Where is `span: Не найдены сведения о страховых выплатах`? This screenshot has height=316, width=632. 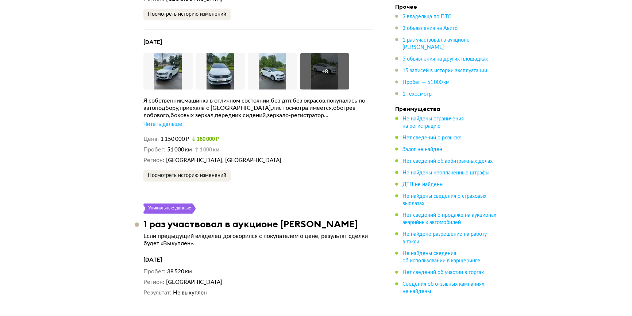
span: Не найдены сведения о страховых выплатах is located at coordinates (444, 200).